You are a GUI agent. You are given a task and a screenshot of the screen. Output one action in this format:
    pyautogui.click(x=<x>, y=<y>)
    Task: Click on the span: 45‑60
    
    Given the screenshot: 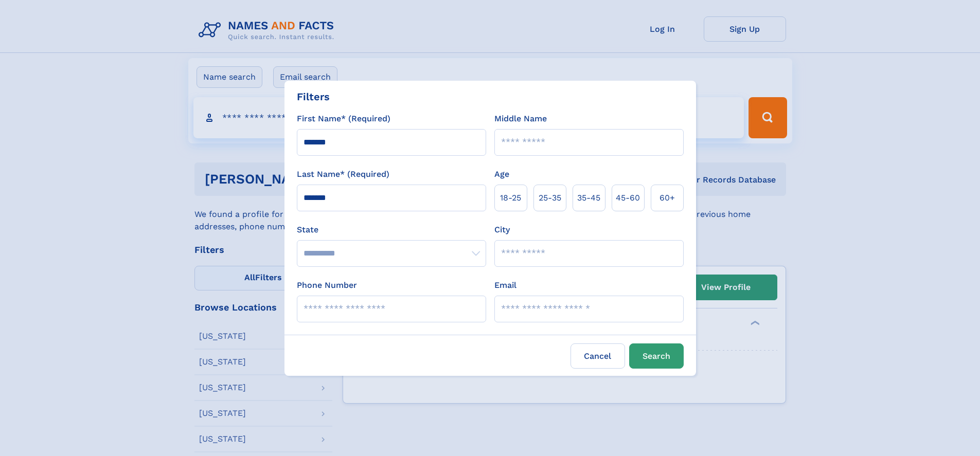 What is the action you would take?
    pyautogui.click(x=628, y=198)
    